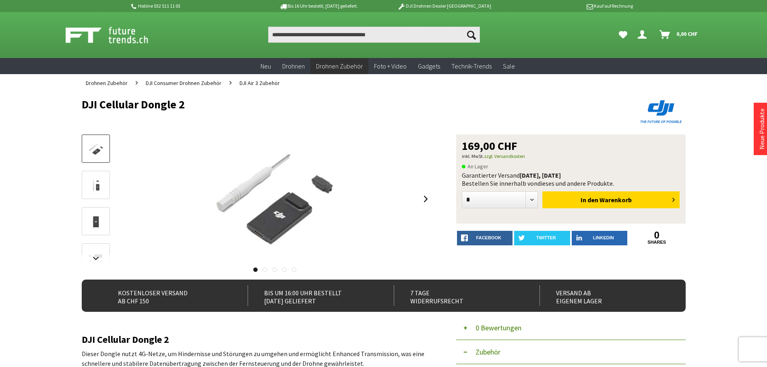 The width and height of the screenshot is (767, 367). Describe the element at coordinates (657, 235) in the screenshot. I see `a: 0` at that location.